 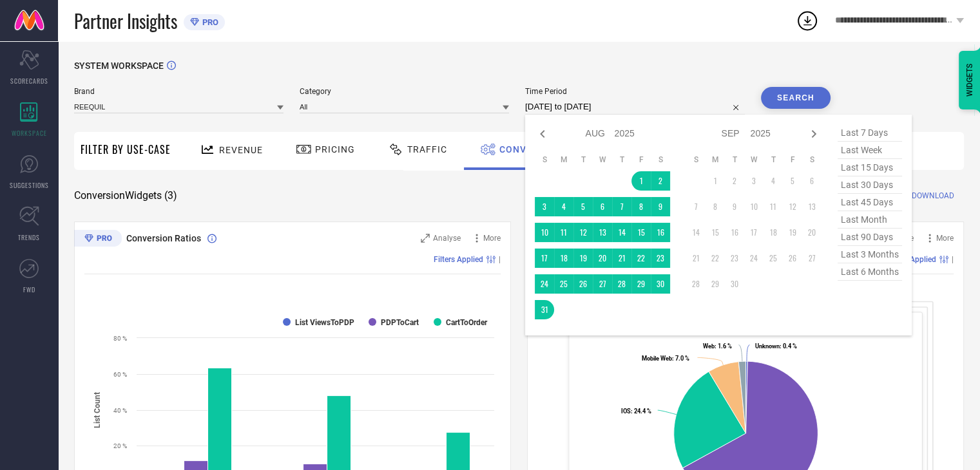 I want to click on span: last 90 days, so click(x=870, y=237).